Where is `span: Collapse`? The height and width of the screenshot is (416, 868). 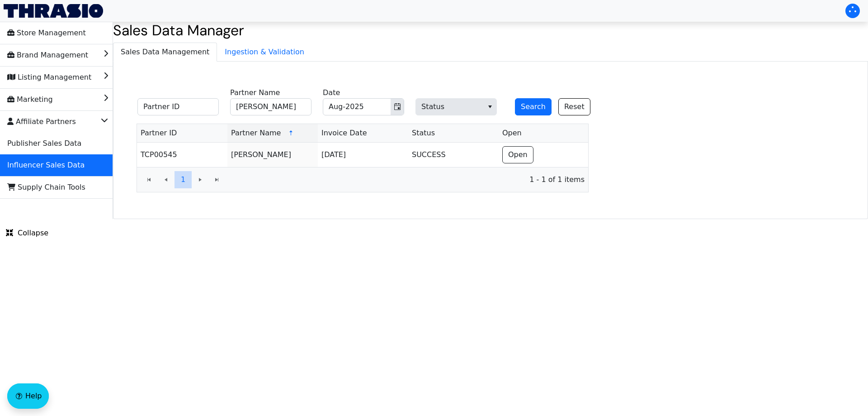 span: Collapse is located at coordinates (27, 233).